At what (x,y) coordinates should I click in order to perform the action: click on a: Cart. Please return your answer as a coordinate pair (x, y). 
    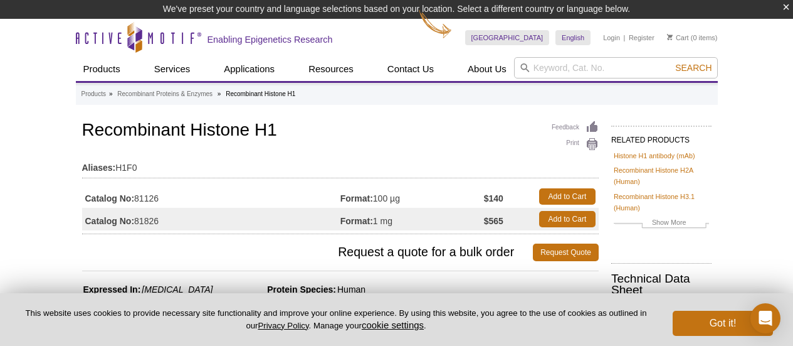
    Looking at the image, I should click on (678, 38).